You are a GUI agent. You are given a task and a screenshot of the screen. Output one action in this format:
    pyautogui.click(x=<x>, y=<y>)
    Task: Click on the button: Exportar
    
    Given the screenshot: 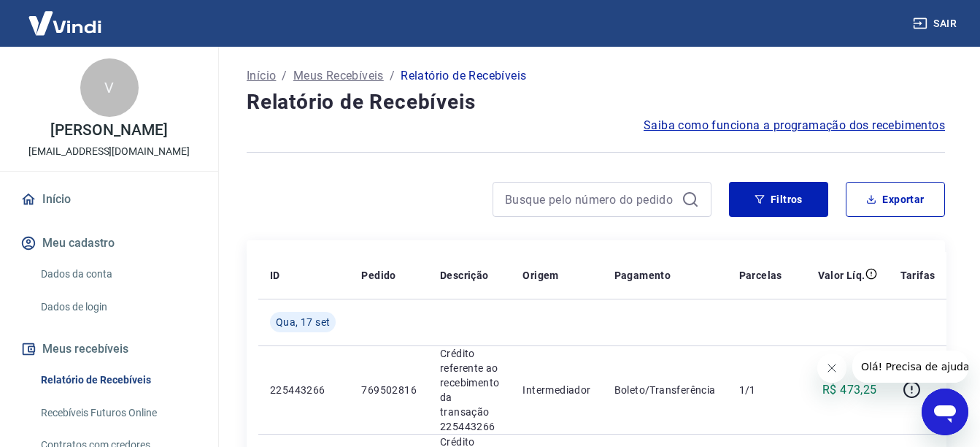 What is the action you would take?
    pyautogui.click(x=896, y=200)
    